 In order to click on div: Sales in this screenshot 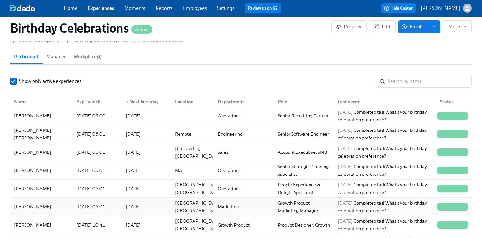, I will do `click(244, 152)`.